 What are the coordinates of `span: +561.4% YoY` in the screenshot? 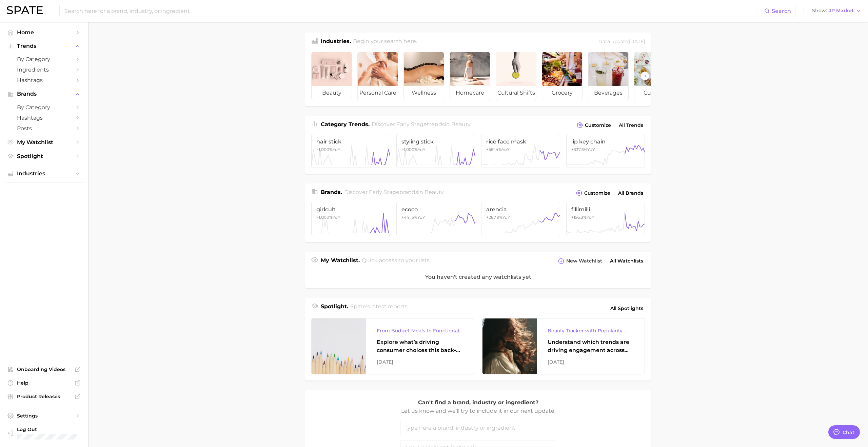 It's located at (498, 150).